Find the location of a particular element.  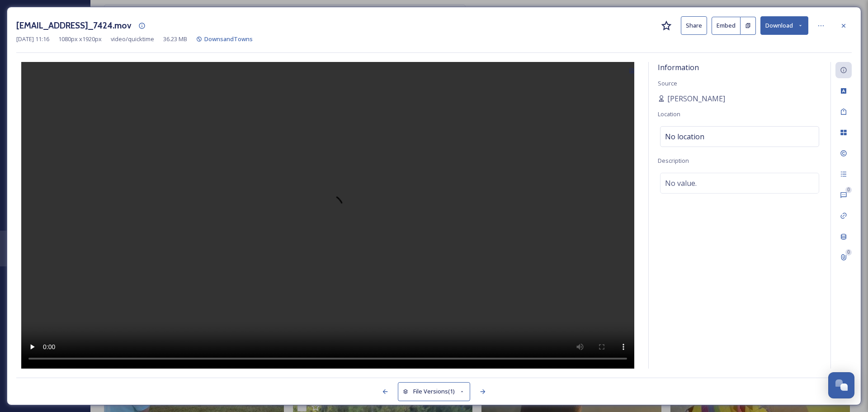

button: File Versions(1) is located at coordinates (434, 391).